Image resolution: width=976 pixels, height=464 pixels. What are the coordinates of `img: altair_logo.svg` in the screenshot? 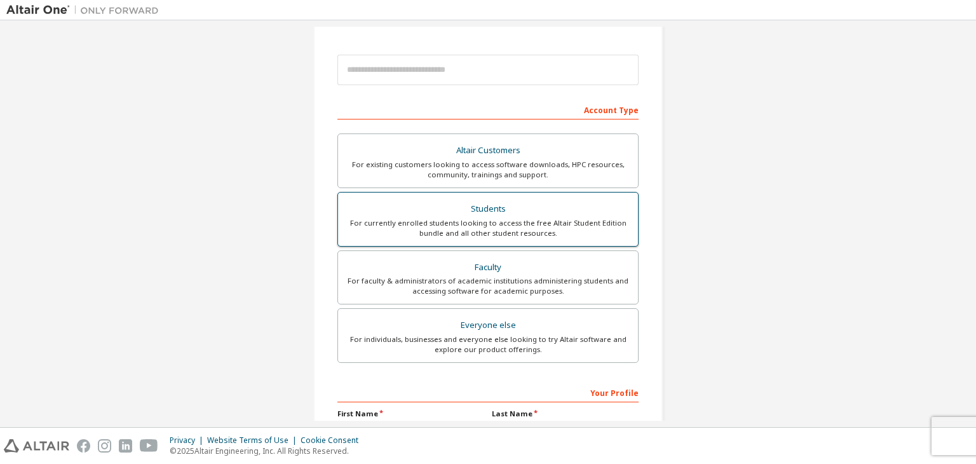 It's located at (36, 445).